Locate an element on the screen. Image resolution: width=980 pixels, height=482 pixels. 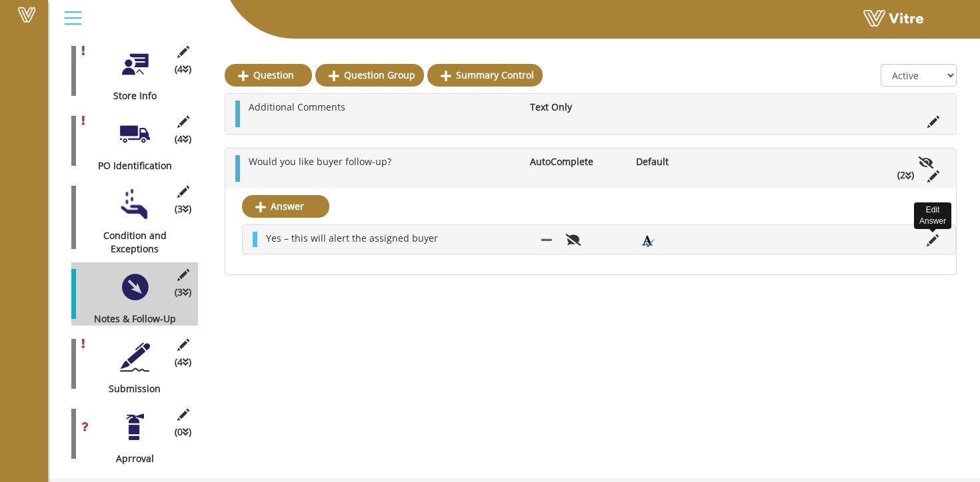
span: Additional Comments is located at coordinates (296, 106).